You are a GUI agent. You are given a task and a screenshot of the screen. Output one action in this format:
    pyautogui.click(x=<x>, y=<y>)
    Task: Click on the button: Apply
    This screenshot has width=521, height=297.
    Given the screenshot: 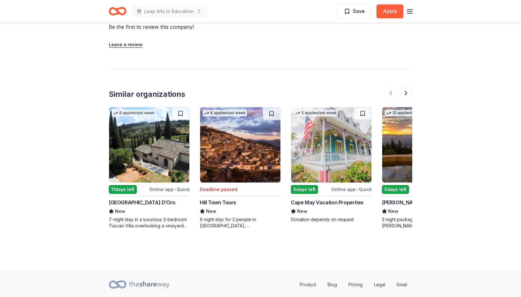 What is the action you would take?
    pyautogui.click(x=390, y=11)
    